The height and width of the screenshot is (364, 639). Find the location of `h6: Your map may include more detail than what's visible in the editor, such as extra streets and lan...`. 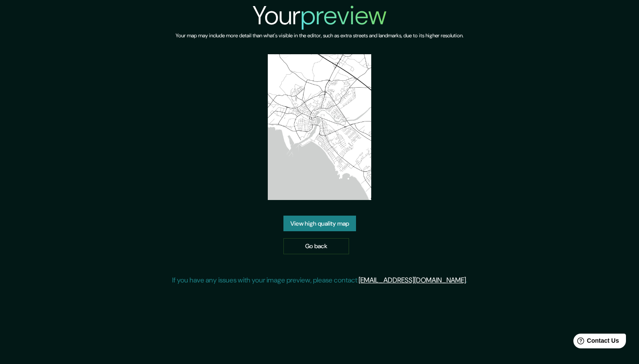

h6: Your map may include more detail than what's visible in the editor, such as extra streets and lan... is located at coordinates (320, 36).